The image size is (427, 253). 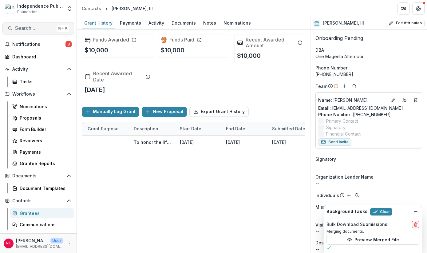 What do you see at coordinates (69, 44) in the screenshot?
I see `span: 3` at bounding box center [69, 44].